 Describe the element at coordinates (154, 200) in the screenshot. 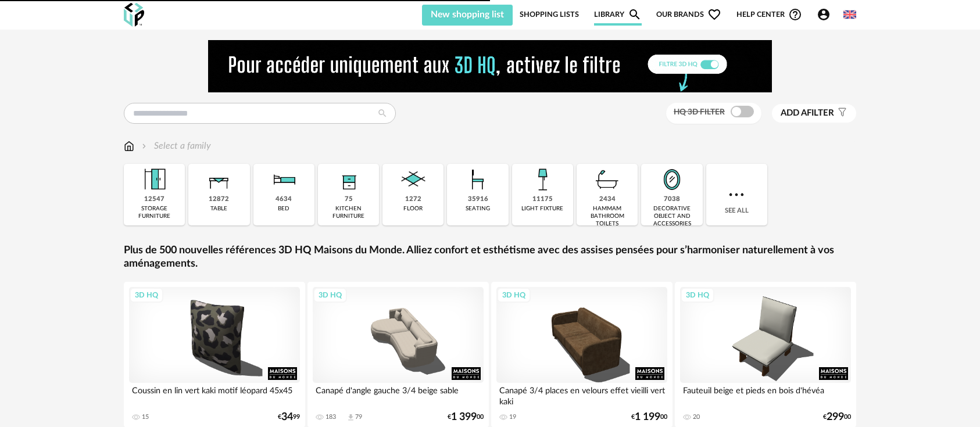

I see `div: 12547` at that location.